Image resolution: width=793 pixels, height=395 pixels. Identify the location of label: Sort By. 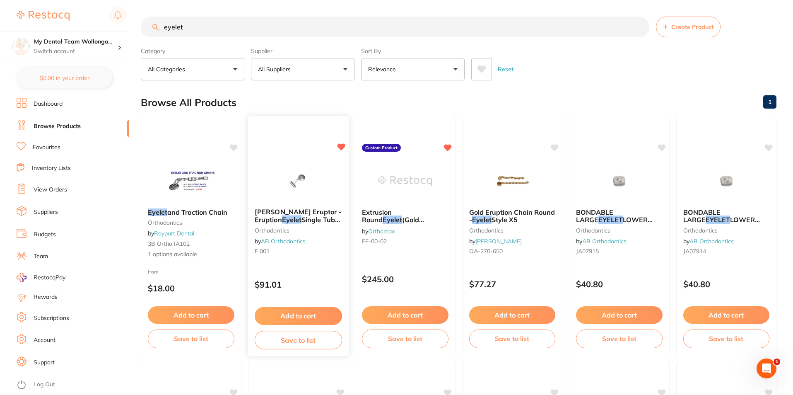
(413, 51).